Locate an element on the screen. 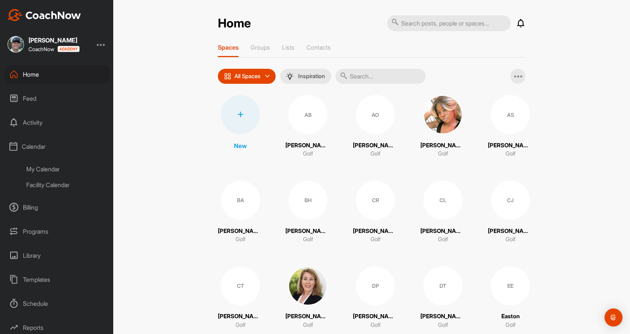 This screenshot has height=334, width=630. div: Schedule is located at coordinates (57, 303).